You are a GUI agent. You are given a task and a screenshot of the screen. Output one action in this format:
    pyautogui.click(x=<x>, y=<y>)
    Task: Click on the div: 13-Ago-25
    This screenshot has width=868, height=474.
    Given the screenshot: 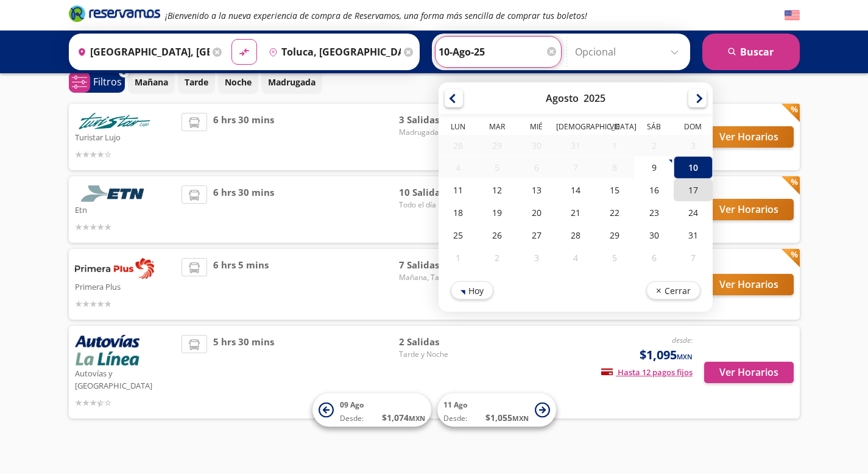 What is the action you would take?
    pyautogui.click(x=536, y=190)
    